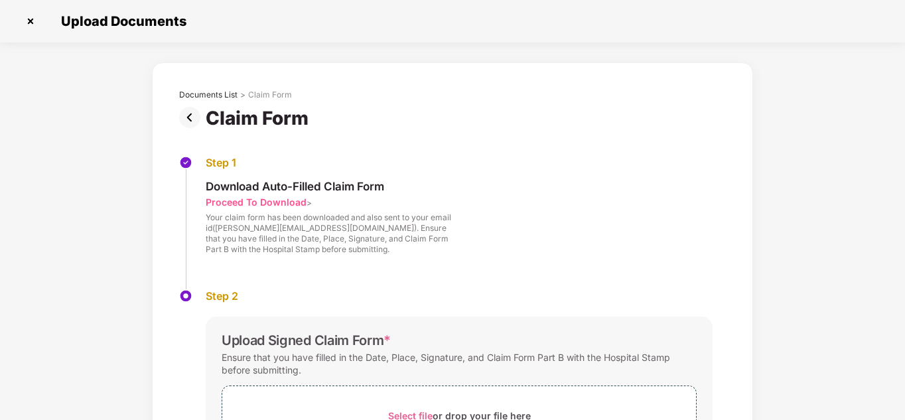  Describe the element at coordinates (31, 21) in the screenshot. I see `img: svg+xml;base64,PHN2ZyBpZD0iQ3Jvc3MtMzJ4MzIiIHhtbG5zPSJodHRwOi8vd3d3LnczLm9yZy8yMDAwL3N2ZyIgd2lkdG...` at that location.